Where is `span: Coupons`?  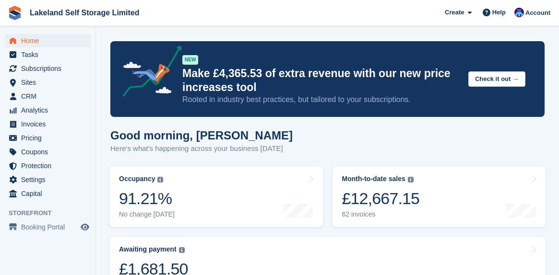
span: Coupons is located at coordinates (50, 152).